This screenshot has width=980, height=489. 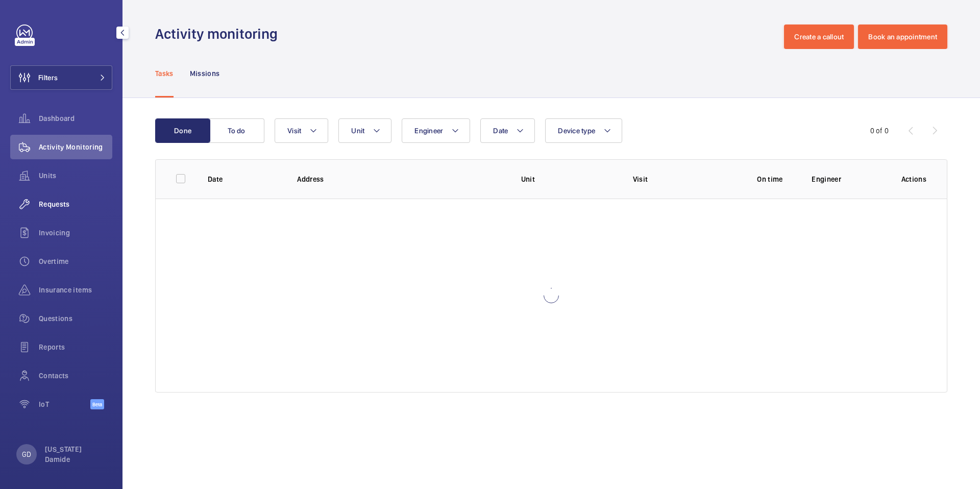 What do you see at coordinates (27, 454) in the screenshot?
I see `p: GD` at bounding box center [27, 454].